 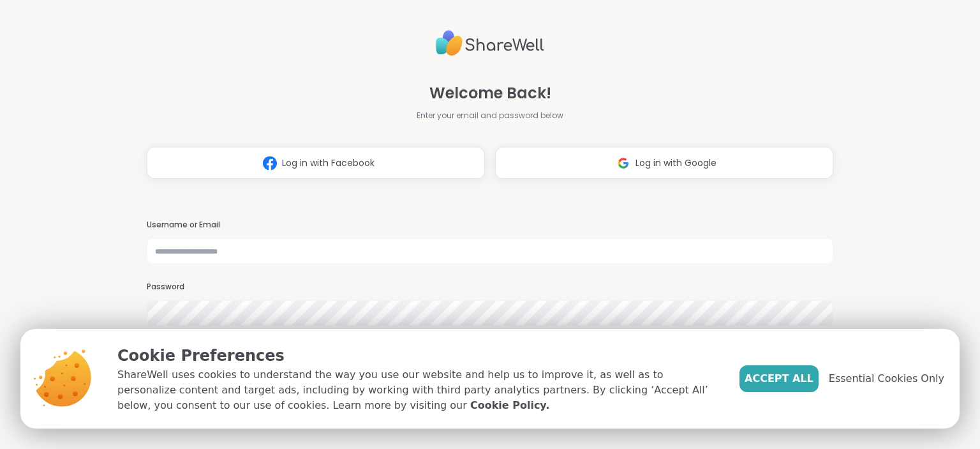 What do you see at coordinates (510, 406) in the screenshot?
I see `a: Cookie Policy.` at bounding box center [510, 406].